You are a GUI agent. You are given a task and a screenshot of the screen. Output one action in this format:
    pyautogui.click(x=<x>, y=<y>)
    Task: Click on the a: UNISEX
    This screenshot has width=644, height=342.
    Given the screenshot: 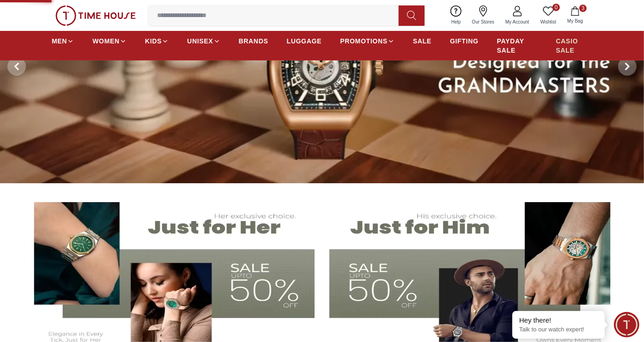 What is the action you would take?
    pyautogui.click(x=203, y=41)
    